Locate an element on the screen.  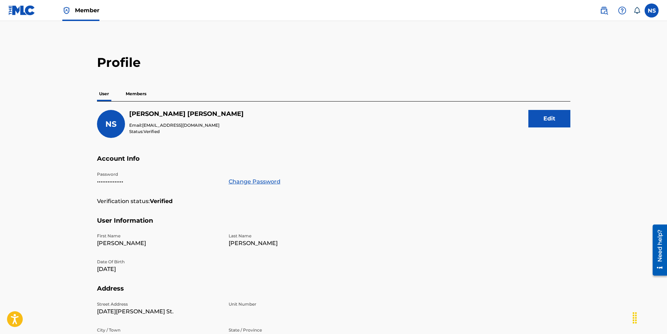
h2: Profile is located at coordinates (334, 62).